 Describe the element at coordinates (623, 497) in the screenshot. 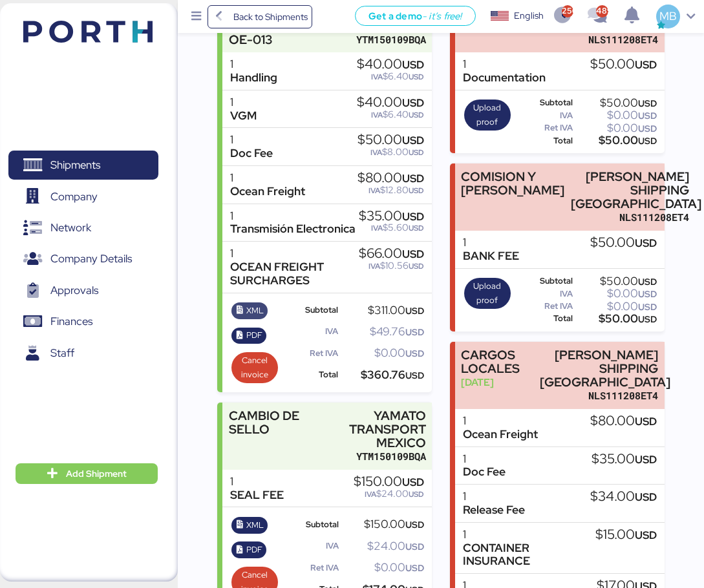

I see `div: $34.00` at that location.